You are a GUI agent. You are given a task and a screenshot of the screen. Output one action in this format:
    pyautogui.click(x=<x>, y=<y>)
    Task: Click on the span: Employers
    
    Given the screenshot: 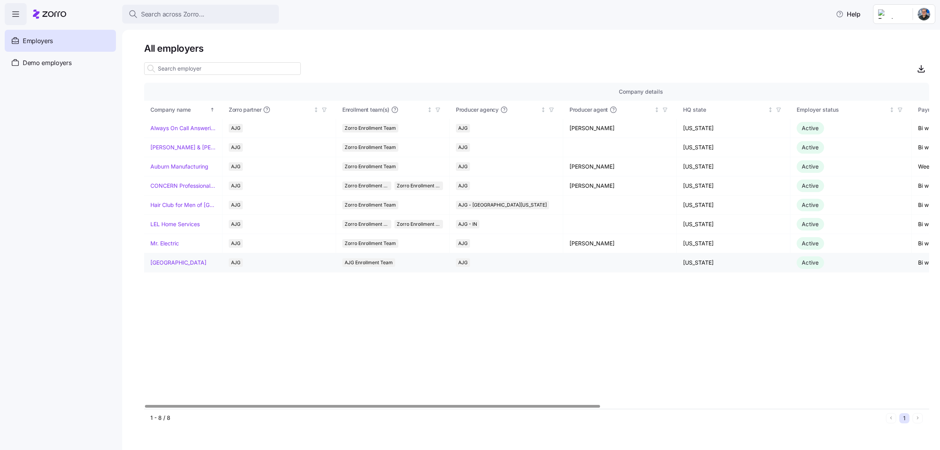 What is the action you would take?
    pyautogui.click(x=38, y=41)
    